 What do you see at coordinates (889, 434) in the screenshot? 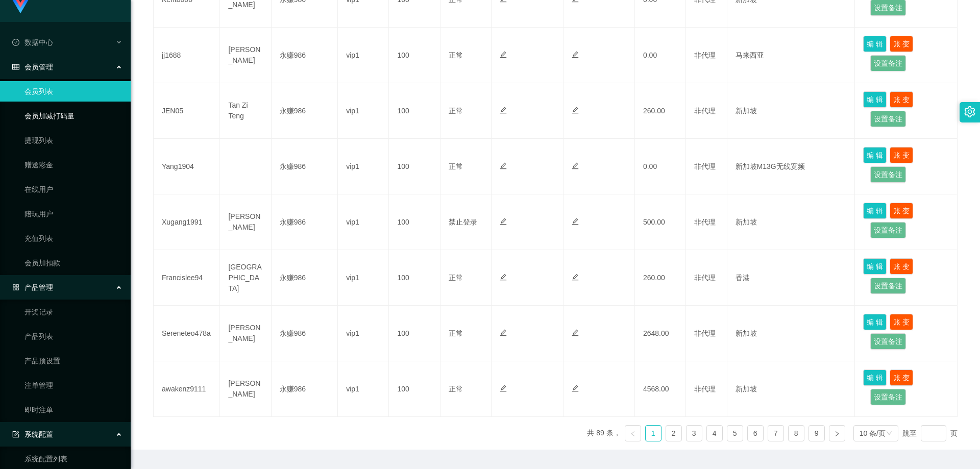
I see `i: 图标: down` at bounding box center [889, 434].